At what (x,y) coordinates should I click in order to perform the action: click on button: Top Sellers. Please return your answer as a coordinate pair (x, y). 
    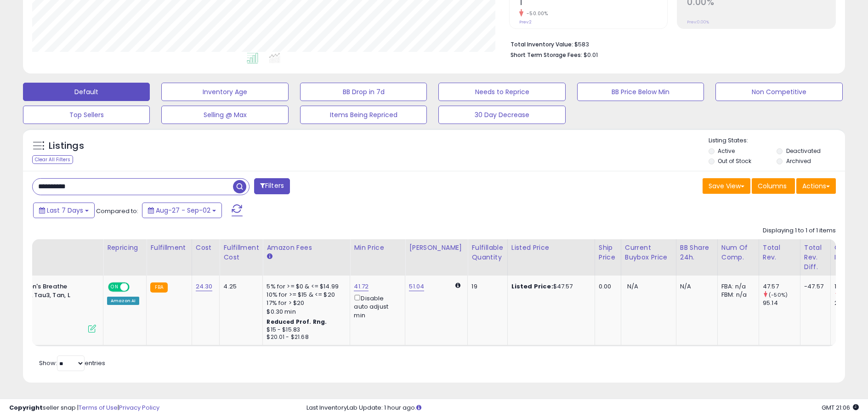
    Looking at the image, I should click on (86, 115).